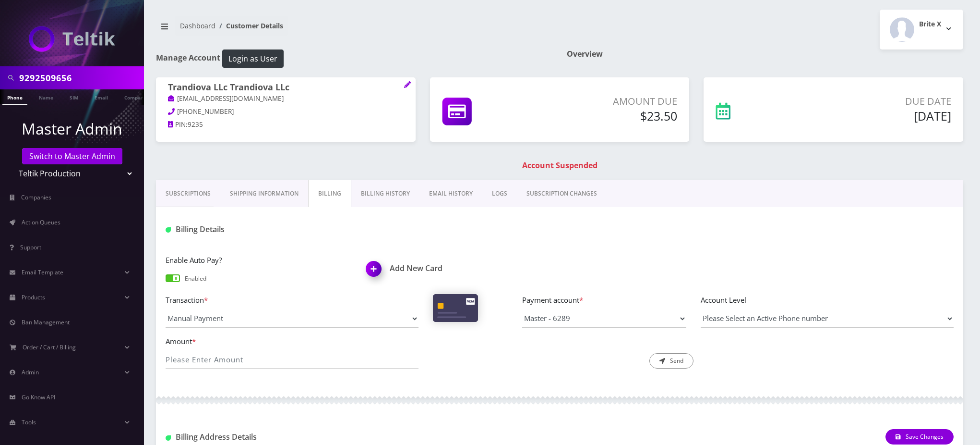 The height and width of the screenshot is (445, 980). I want to click on h1: Billing Address Details, so click(292, 436).